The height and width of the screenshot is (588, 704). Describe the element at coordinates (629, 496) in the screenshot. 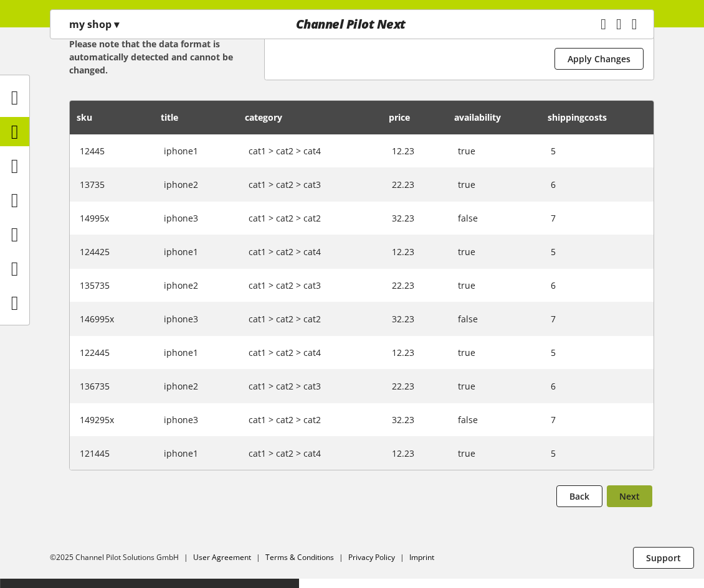

I see `span: Next` at that location.